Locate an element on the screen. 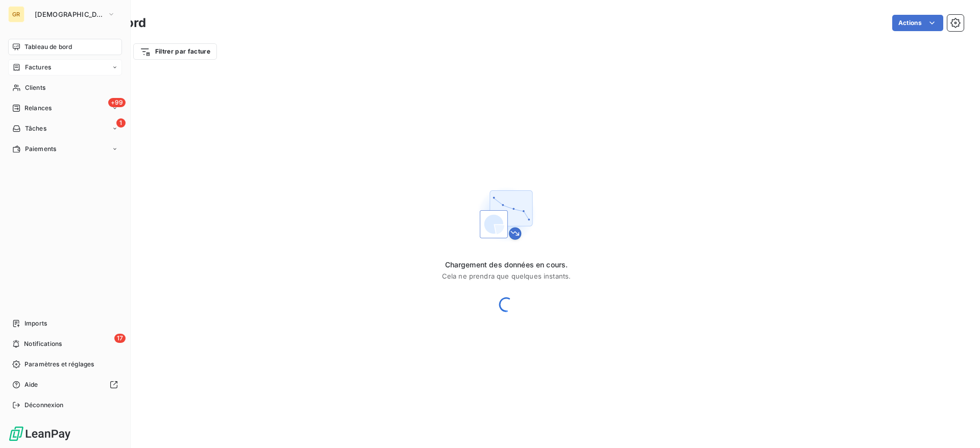  span: 1 is located at coordinates (121, 123).